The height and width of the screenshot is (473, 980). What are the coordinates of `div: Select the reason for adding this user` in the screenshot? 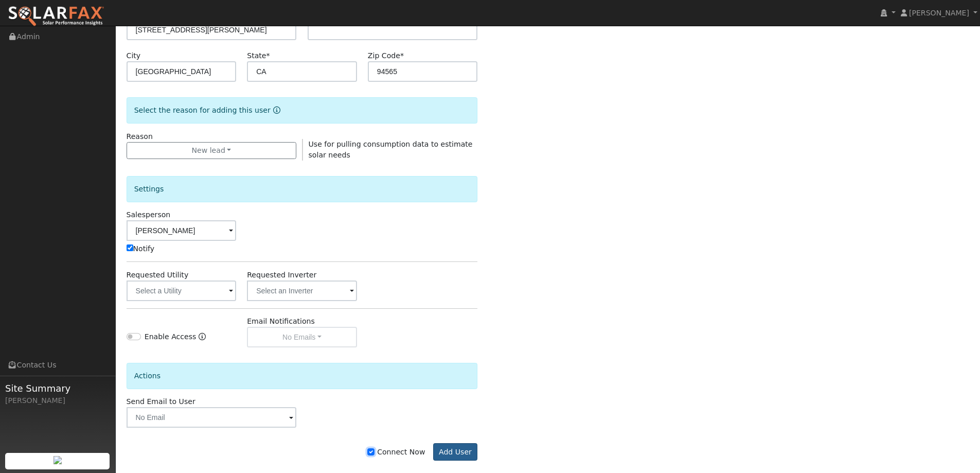 It's located at (302, 110).